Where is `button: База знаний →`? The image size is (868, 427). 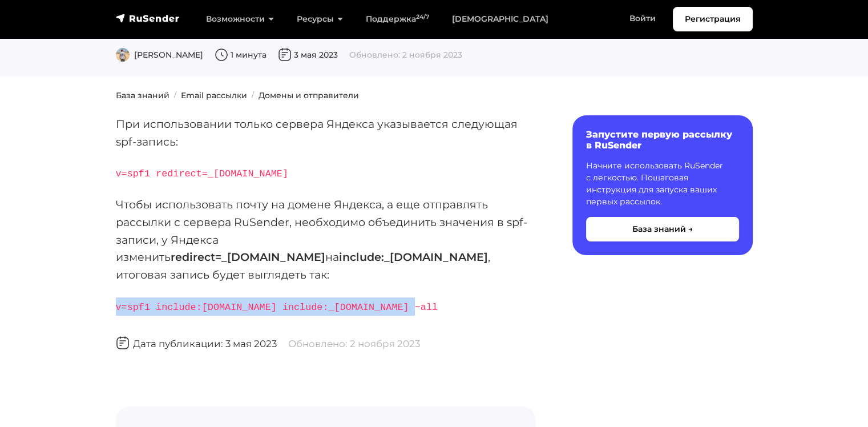
button: База знаний → is located at coordinates (663, 229).